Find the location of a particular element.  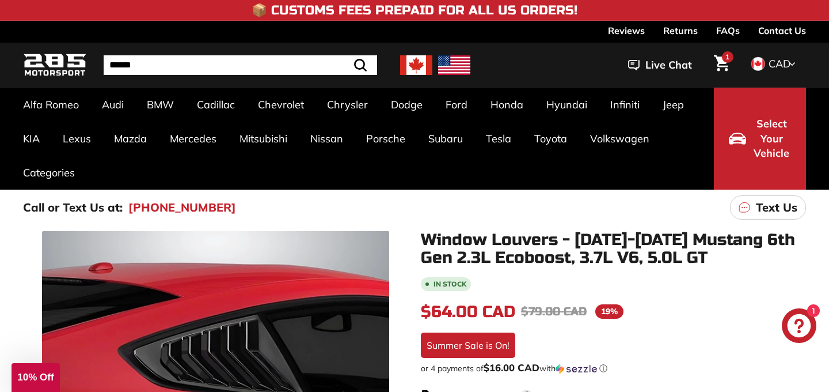

a: Nissan is located at coordinates (327, 138).